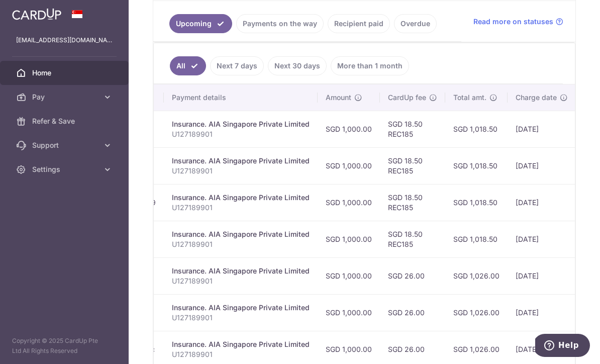 This screenshot has height=364, width=600. Describe the element at coordinates (407, 97) in the screenshot. I see `span: CardUp fee` at that location.